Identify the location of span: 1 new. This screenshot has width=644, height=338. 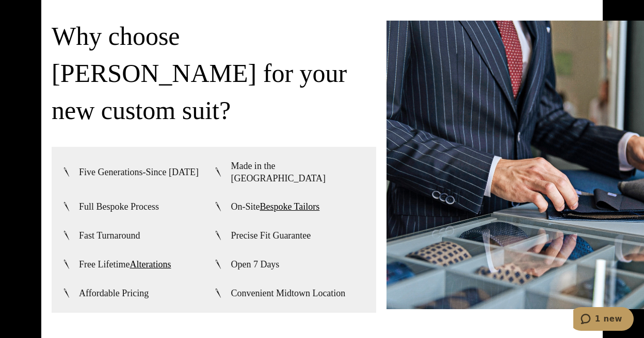
(35, 12).